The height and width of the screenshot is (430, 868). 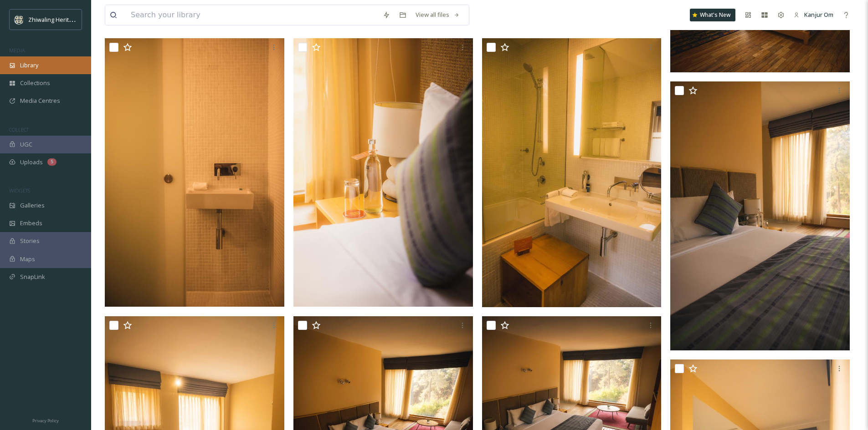 What do you see at coordinates (818, 15) in the screenshot?
I see `span: Kanjur Om` at bounding box center [818, 15].